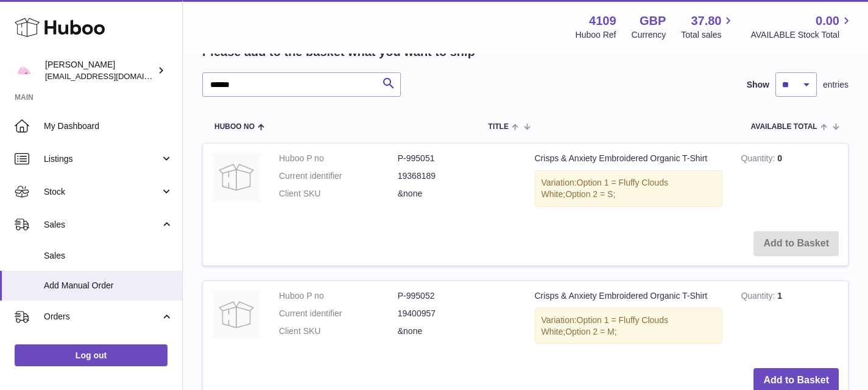 This screenshot has width=868, height=390. What do you see at coordinates (802, 26) in the screenshot?
I see `a: 0.00 AVAILABLE Stock Total` at bounding box center [802, 26].